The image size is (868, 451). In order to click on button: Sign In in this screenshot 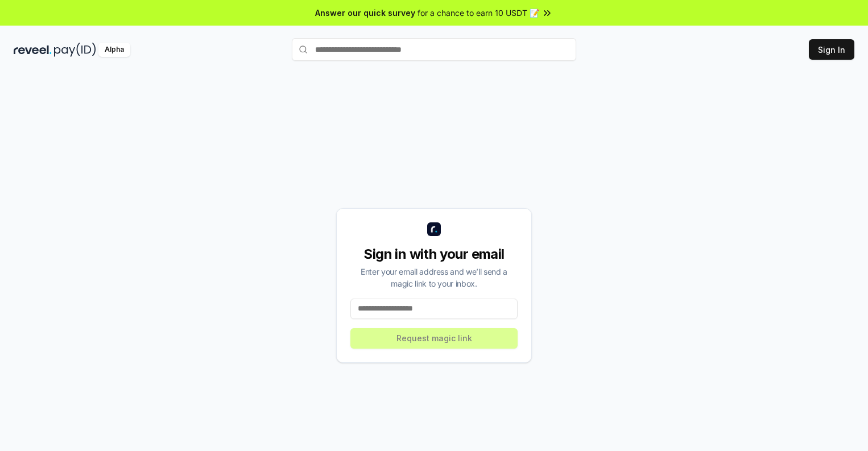, I will do `click(832, 49)`.